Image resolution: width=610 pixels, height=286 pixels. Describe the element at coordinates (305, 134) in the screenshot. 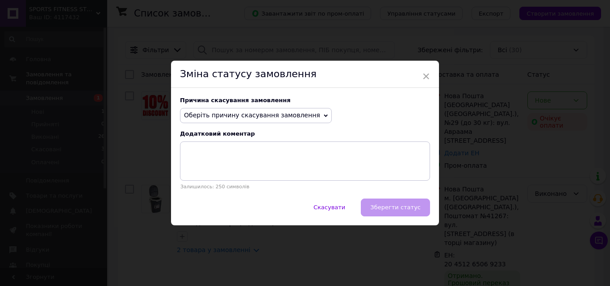

I see `div: Додатковий коментар` at that location.